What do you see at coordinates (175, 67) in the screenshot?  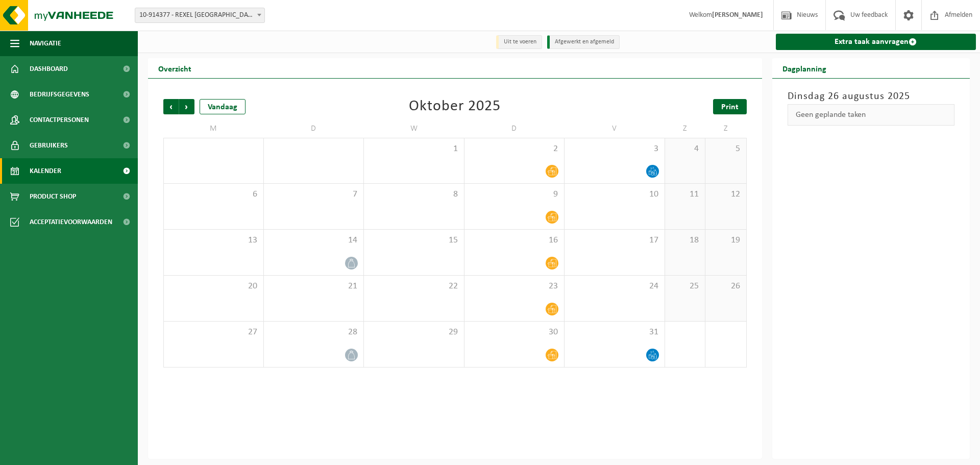 I see `h2: Overzicht` at bounding box center [175, 67].